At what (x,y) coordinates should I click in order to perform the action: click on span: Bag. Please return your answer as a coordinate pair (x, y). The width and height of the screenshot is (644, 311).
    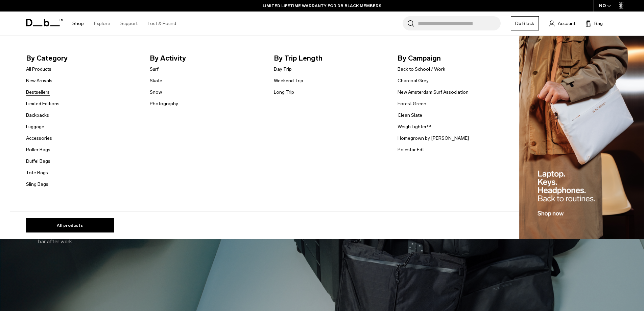
    Looking at the image, I should click on (598, 24).